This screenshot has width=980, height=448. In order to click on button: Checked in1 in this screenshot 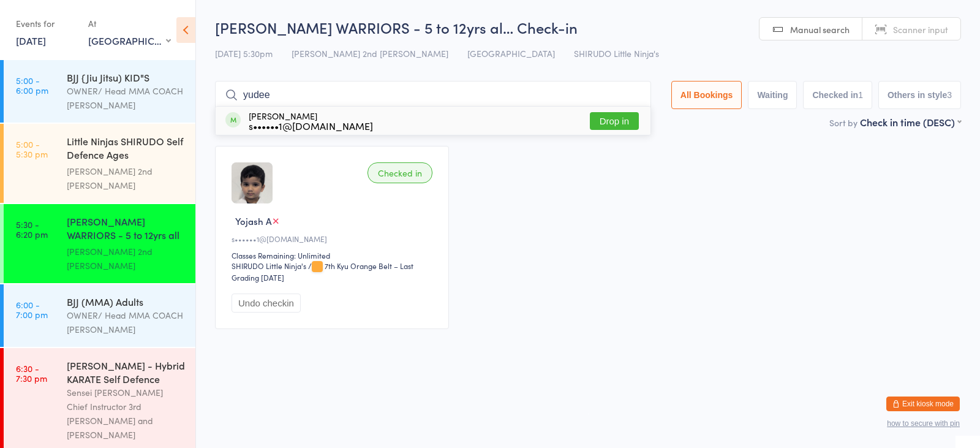, I will do `click(837, 95)`.